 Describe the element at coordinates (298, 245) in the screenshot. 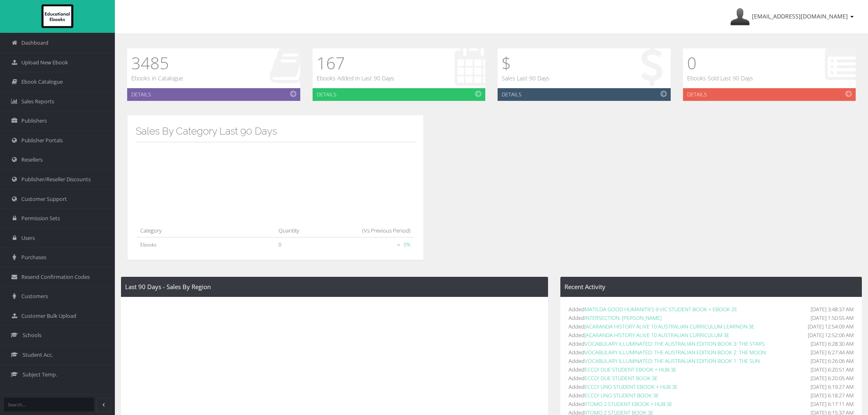

I see `td: 0` at that location.